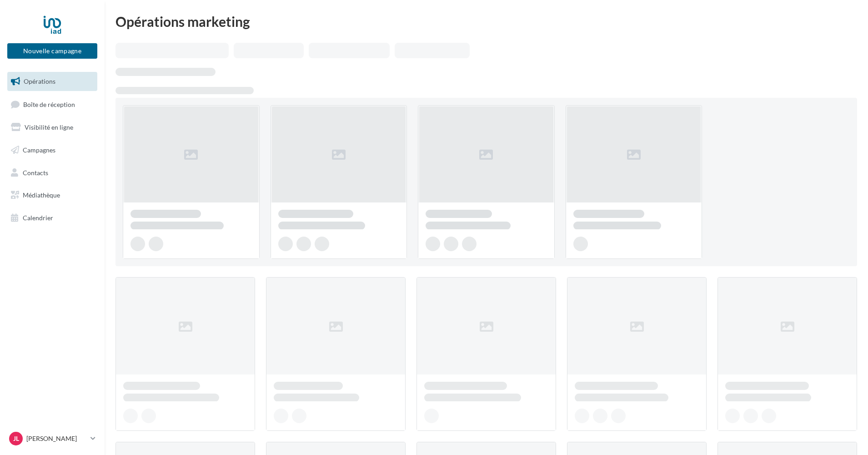  What do you see at coordinates (52, 150) in the screenshot?
I see `a: Campagnes` at bounding box center [52, 150].